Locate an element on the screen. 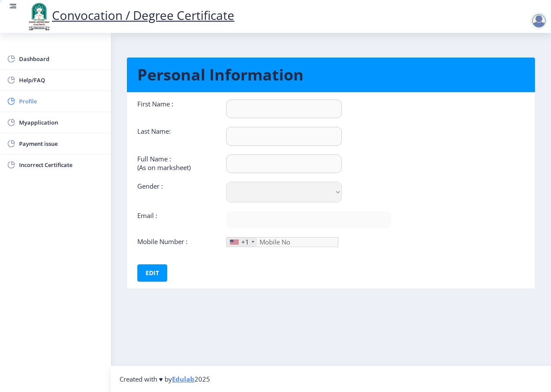 This screenshot has width=551, height=392. div: Email : is located at coordinates (175, 220).